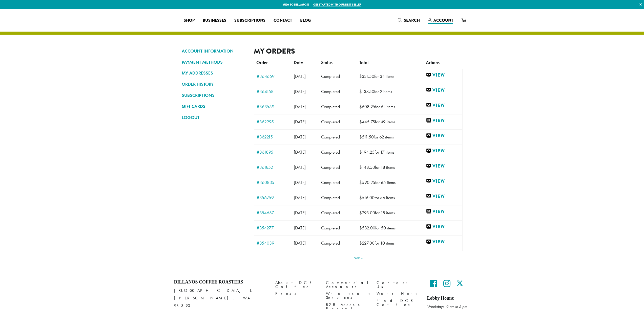 This screenshot has width=644, height=309. What do you see at coordinates (189, 21) in the screenshot?
I see `a: Shop` at bounding box center [189, 21].